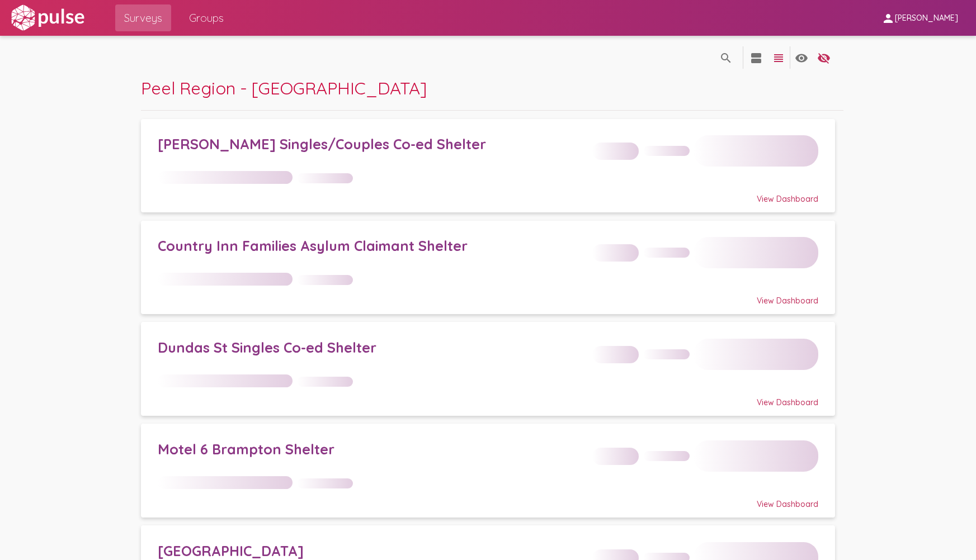 The image size is (976, 560). What do you see at coordinates (488, 470) in the screenshot?
I see `a: Motel 6 Brampton ShelterView Dashboard` at bounding box center [488, 470].